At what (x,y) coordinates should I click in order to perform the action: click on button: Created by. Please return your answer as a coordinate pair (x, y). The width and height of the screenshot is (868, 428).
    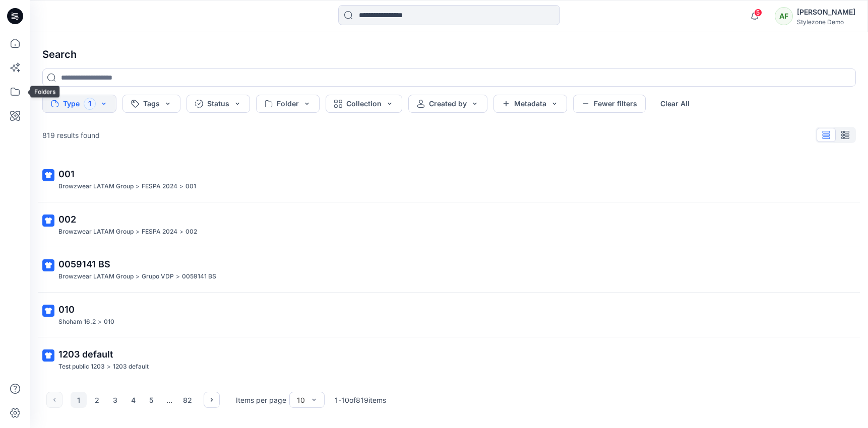
    Looking at the image, I should click on (448, 104).